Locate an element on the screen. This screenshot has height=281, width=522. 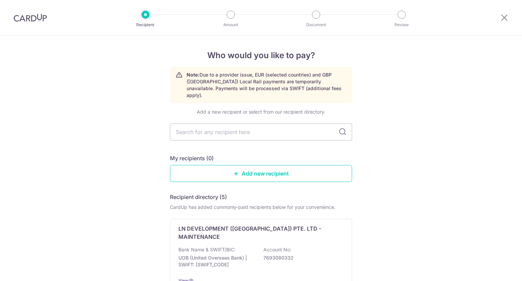
p: Document is located at coordinates (316, 25).